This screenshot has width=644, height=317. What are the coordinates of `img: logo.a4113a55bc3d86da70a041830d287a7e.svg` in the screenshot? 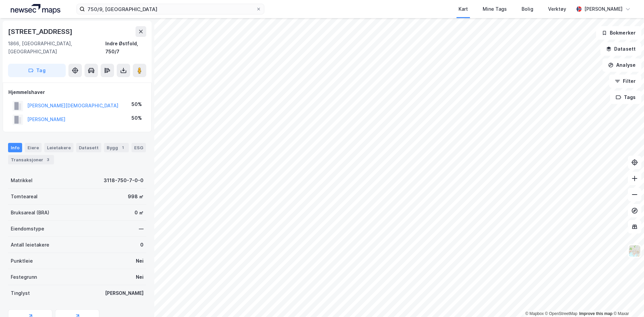 It's located at (36, 9).